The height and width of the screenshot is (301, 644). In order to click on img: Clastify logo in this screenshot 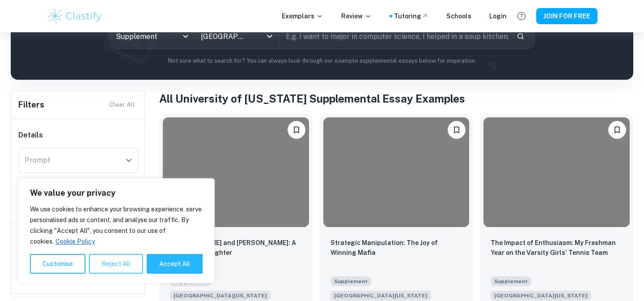, I will do `click(75, 16)`.